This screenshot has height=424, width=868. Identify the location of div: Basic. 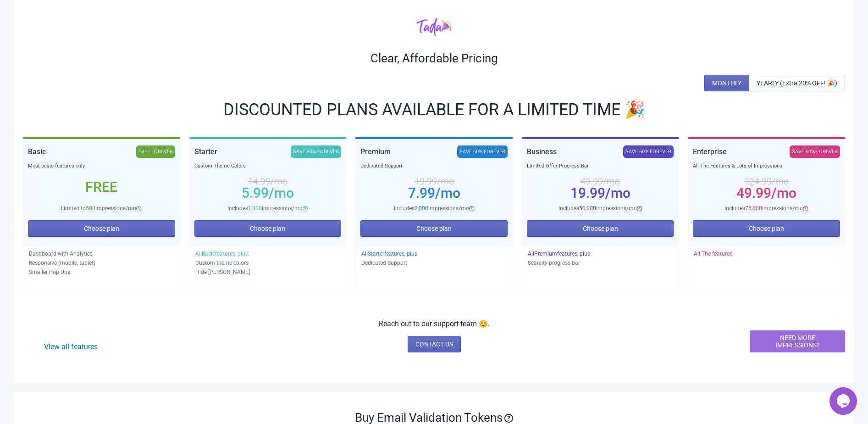
(37, 152).